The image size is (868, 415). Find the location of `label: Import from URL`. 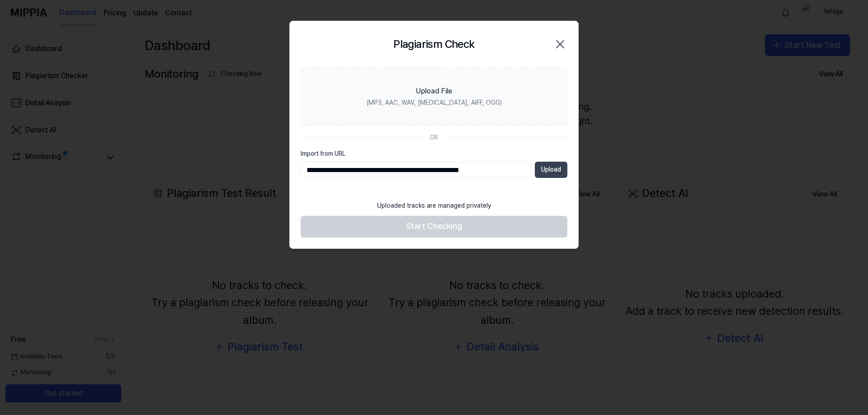

label: Import from URL is located at coordinates (434, 154).